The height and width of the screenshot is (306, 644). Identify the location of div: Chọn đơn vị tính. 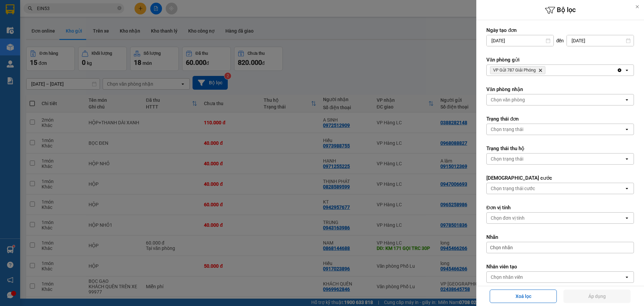
(508, 218).